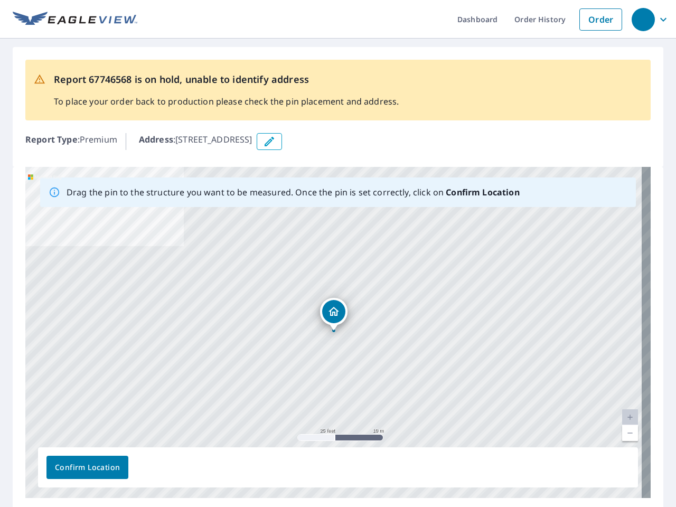 This screenshot has height=507, width=676. What do you see at coordinates (631, 418) in the screenshot?
I see `a: Current Level 20, Zoom In Disabled` at bounding box center [631, 418].